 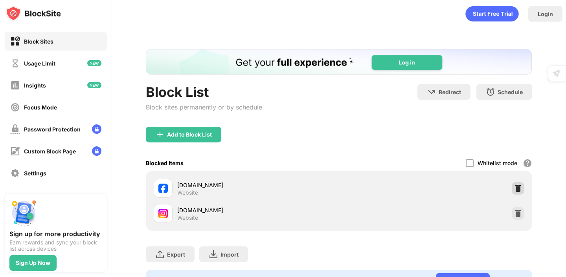 I want to click on div: Sign Up Now, so click(x=33, y=263).